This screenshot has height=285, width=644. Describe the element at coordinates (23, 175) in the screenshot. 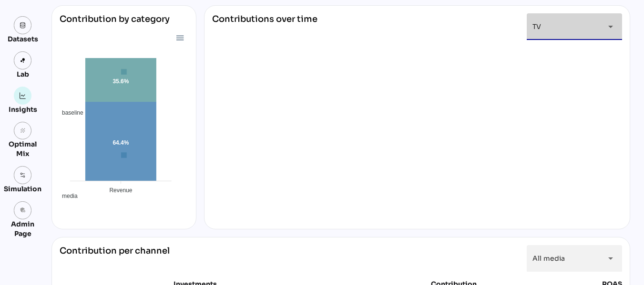

I see `img: settings.svg` at that location.